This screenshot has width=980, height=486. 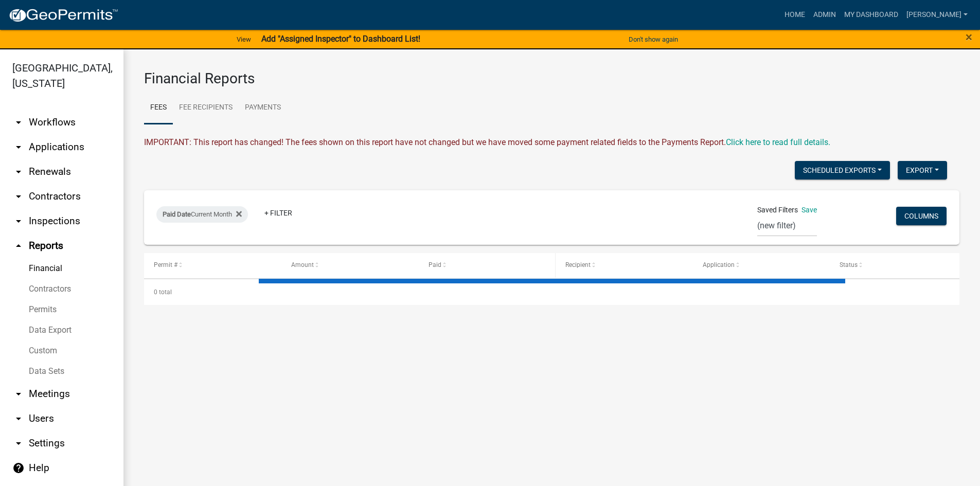 I want to click on span: Paid, so click(x=435, y=265).